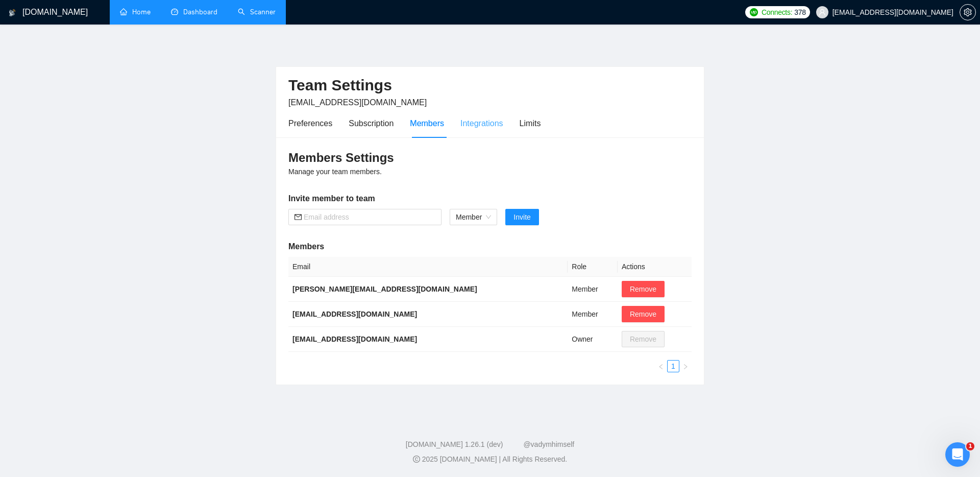 Image resolution: width=980 pixels, height=477 pixels. I want to click on button: left, so click(661, 366).